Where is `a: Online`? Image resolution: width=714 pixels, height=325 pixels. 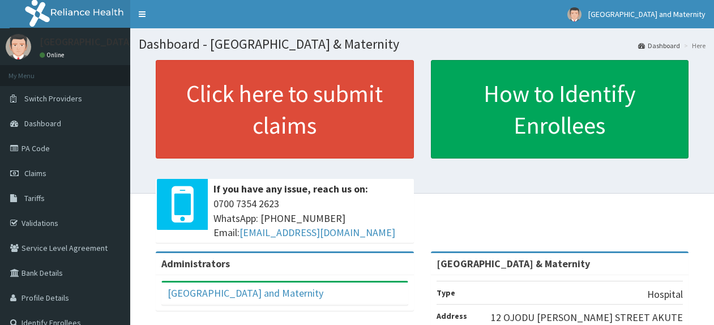
a: Online is located at coordinates (53, 55).